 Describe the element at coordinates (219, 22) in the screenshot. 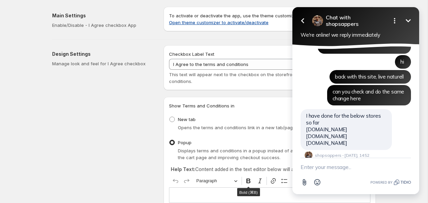

I see `a: Open theme customizer to activate/deactivate` at that location.